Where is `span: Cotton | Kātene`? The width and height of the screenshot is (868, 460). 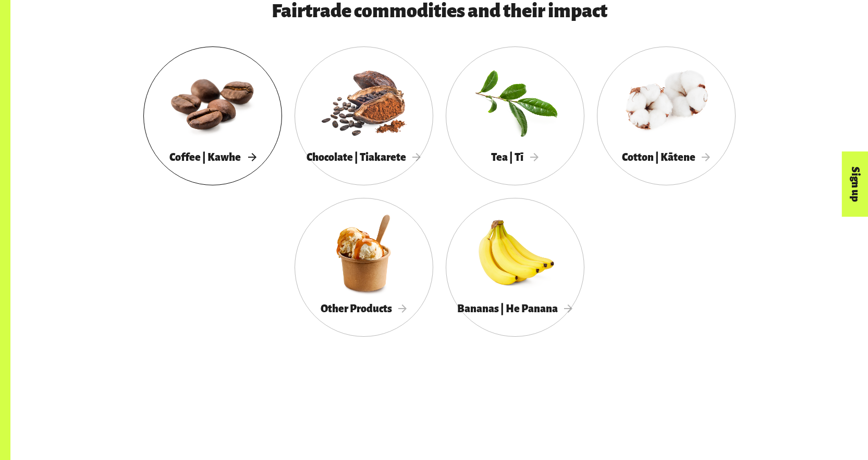
span: Cotton | Kātene is located at coordinates (666, 157).